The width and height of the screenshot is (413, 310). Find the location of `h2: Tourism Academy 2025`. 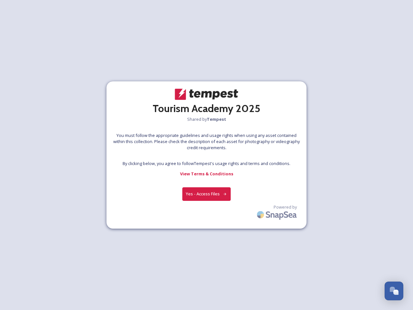

h2: Tourism Academy 2025 is located at coordinates (207, 109).